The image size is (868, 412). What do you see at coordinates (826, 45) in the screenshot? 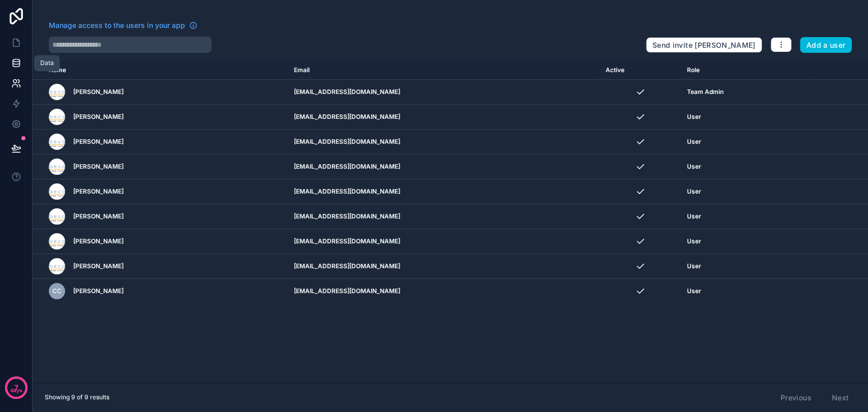
I see `a: Add a user` at bounding box center [826, 45].